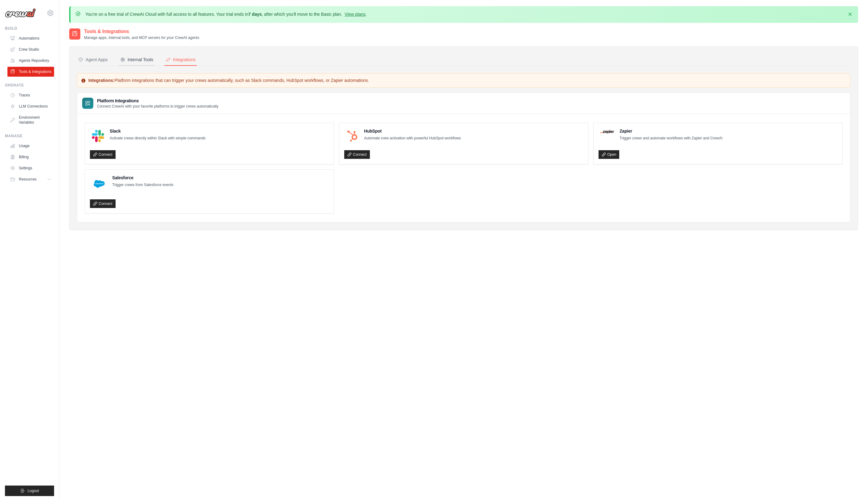 This screenshot has height=501, width=868. Describe the element at coordinates (98, 136) in the screenshot. I see `img: Slack Logo` at that location.